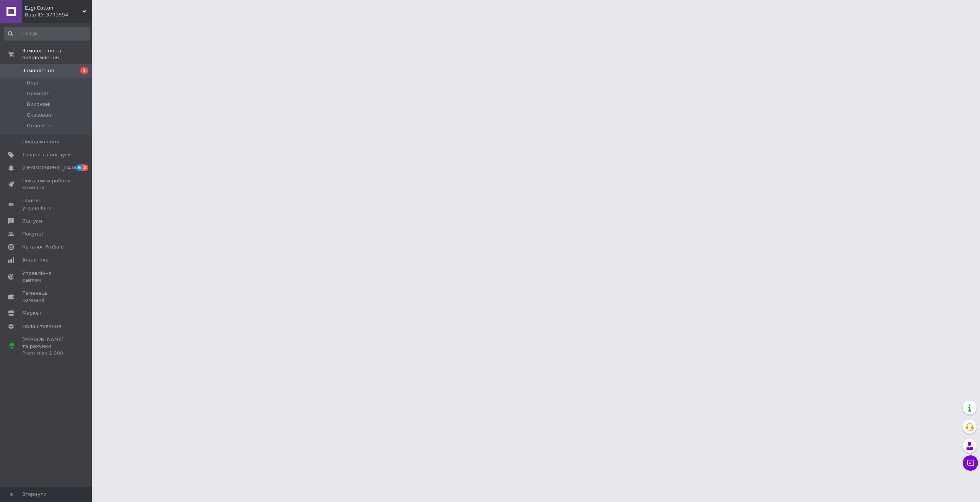 The height and width of the screenshot is (502, 980). What do you see at coordinates (43, 247) in the screenshot?
I see `span: Каталог ProSale` at bounding box center [43, 247].